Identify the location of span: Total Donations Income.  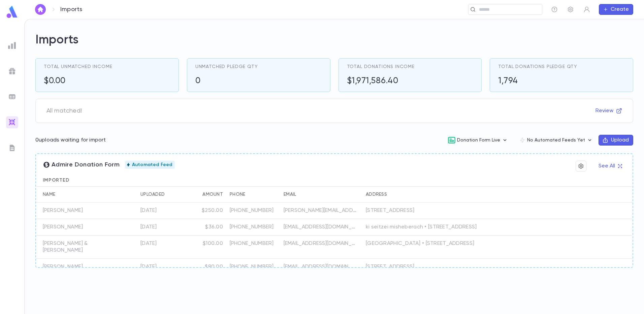
(381, 66).